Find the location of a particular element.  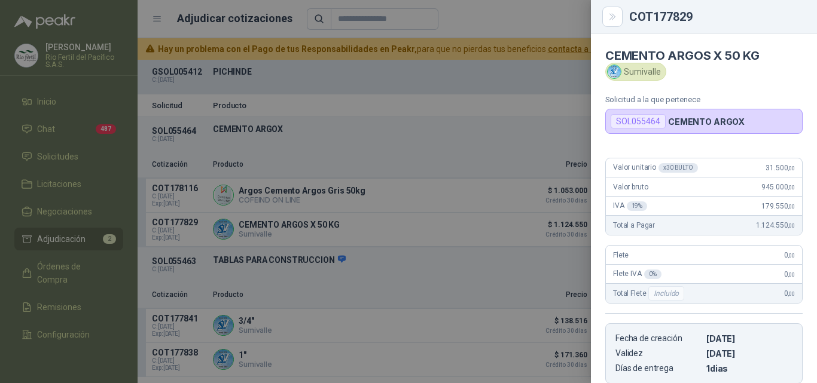

div: 19 % is located at coordinates (637, 206).